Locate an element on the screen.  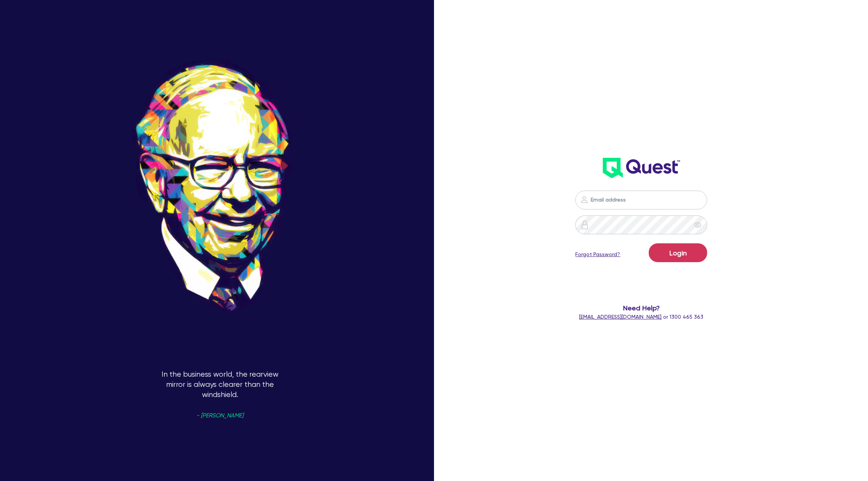
button: Login is located at coordinates (678, 252).